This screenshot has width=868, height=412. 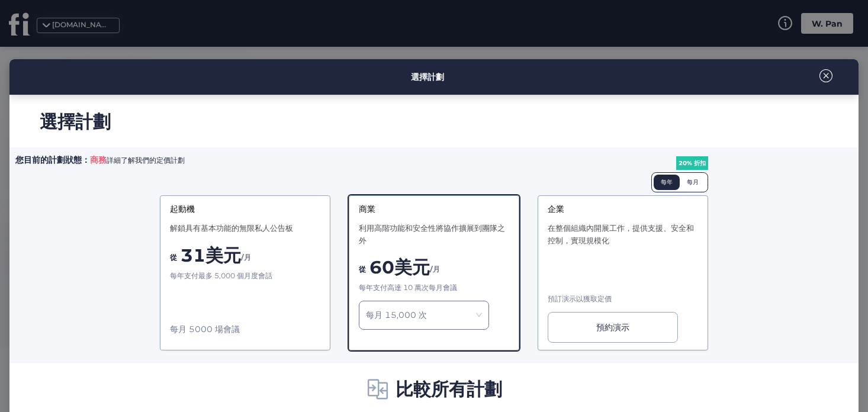 I want to click on font: 每年, so click(x=667, y=182).